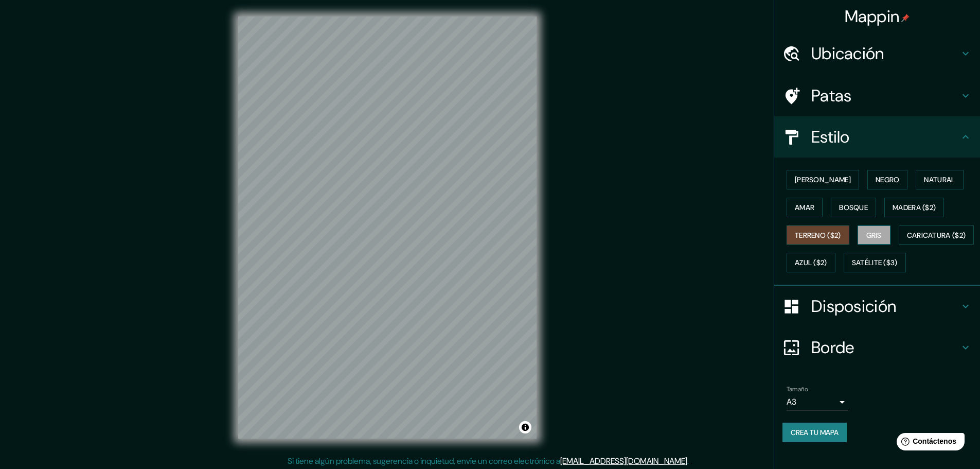 Image resolution: width=980 pixels, height=469 pixels. What do you see at coordinates (888, 180) in the screenshot?
I see `button: Negro` at bounding box center [888, 180].